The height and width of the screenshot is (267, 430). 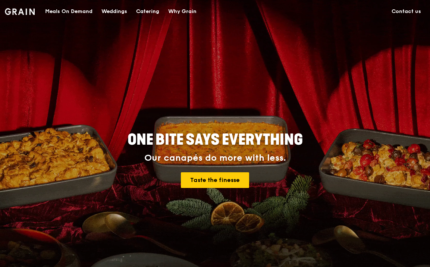 I want to click on div: Meals On Demand, so click(x=69, y=12).